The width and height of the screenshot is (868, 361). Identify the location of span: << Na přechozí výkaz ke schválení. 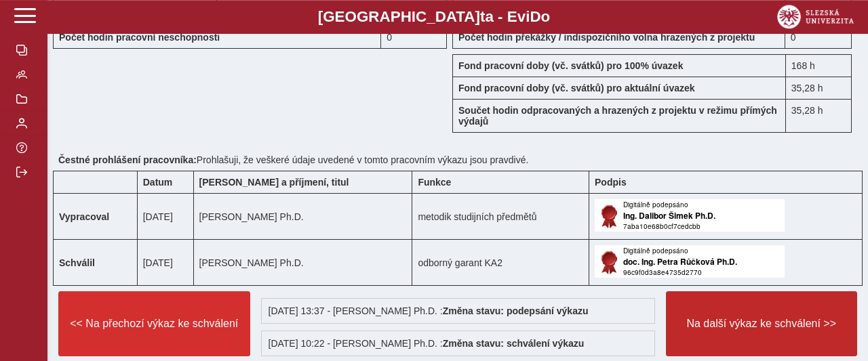
(154, 324).